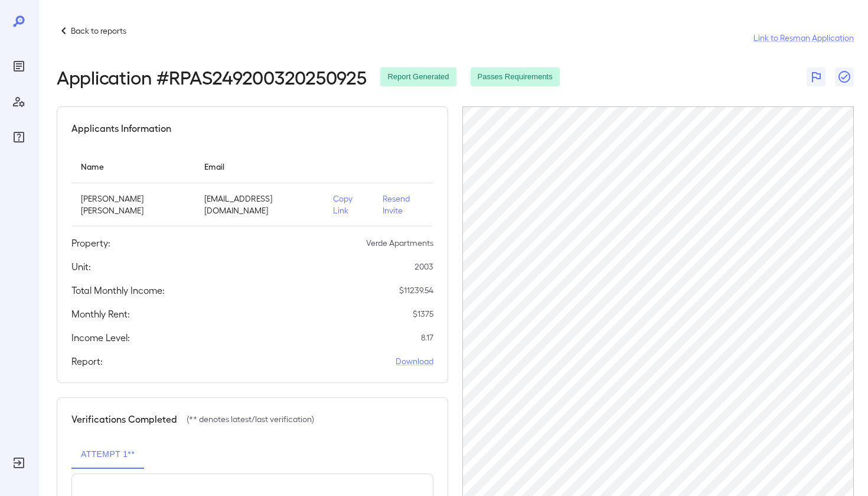 The image size is (868, 496). Describe the element at coordinates (422, 313) in the screenshot. I see `p: $ 1375` at that location.